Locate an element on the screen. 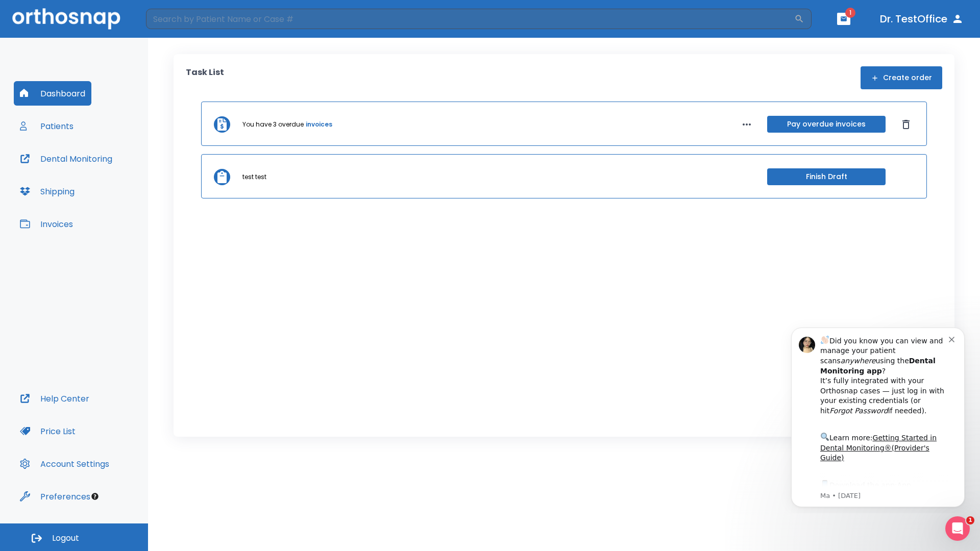 The width and height of the screenshot is (980, 551). button: Dashboard is located at coordinates (52, 93).